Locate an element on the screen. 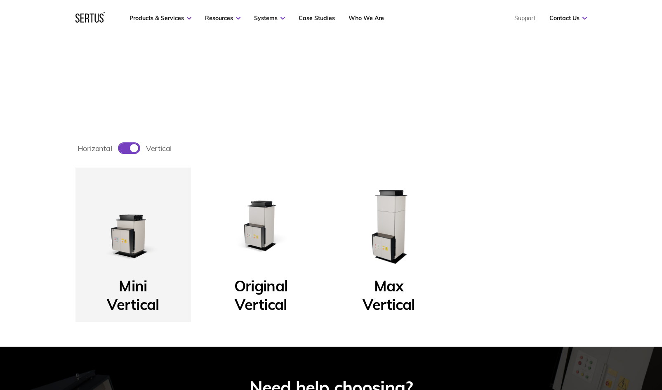 The width and height of the screenshot is (662, 390). span: horizontal is located at coordinates (95, 148).